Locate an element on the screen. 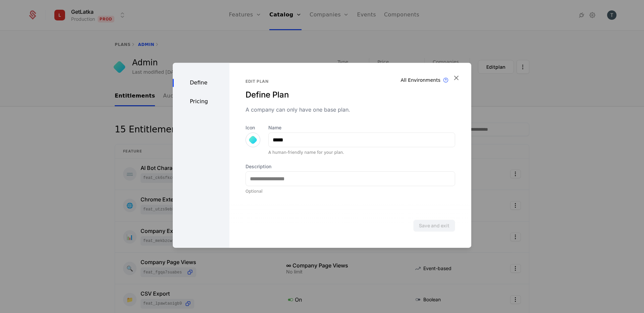 The image size is (644, 313). div: A human-friendly name for your plan. is located at coordinates (361, 153).